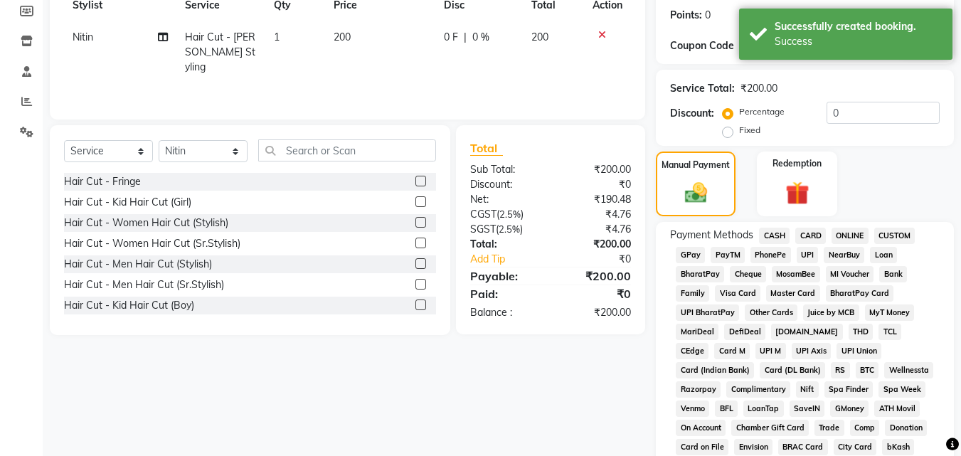  Describe the element at coordinates (487, 148) in the screenshot. I see `span: Total` at that location.